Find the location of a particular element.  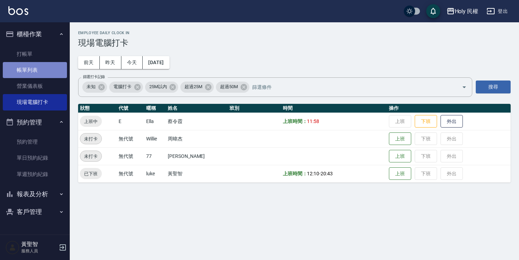

th: 暱稱 is located at coordinates (155, 109).